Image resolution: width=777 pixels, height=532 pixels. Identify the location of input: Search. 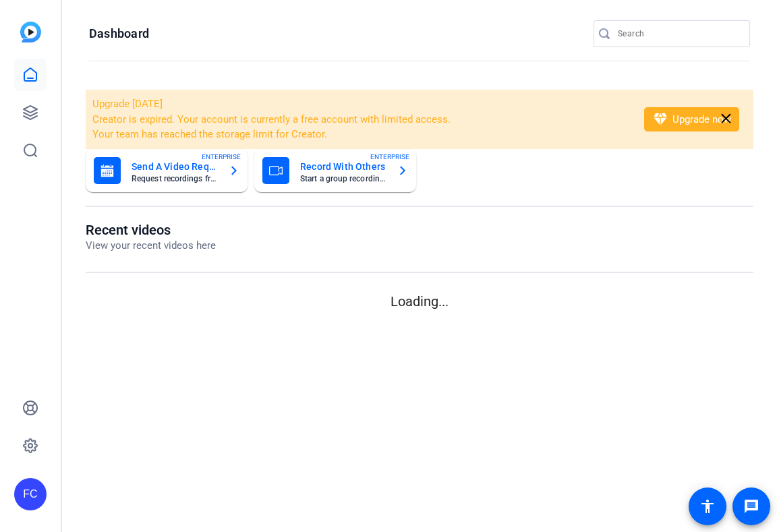
(679, 34).